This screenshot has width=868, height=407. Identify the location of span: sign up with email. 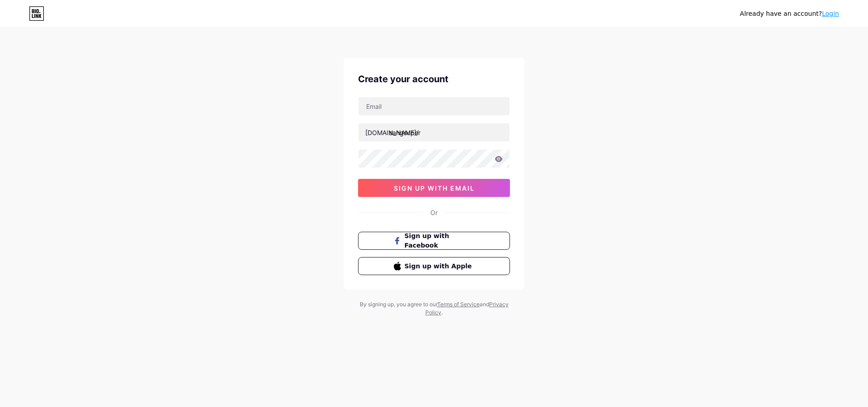
(434, 188).